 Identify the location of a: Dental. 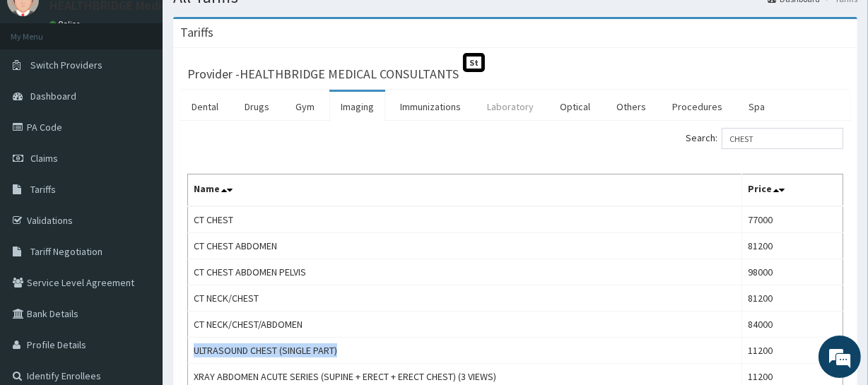
(205, 107).